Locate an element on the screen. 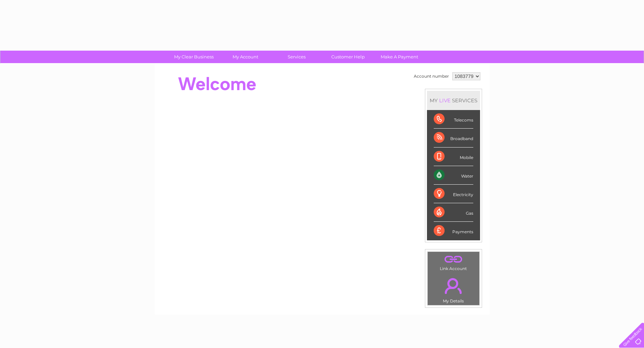  div: Gas is located at coordinates (454, 212).